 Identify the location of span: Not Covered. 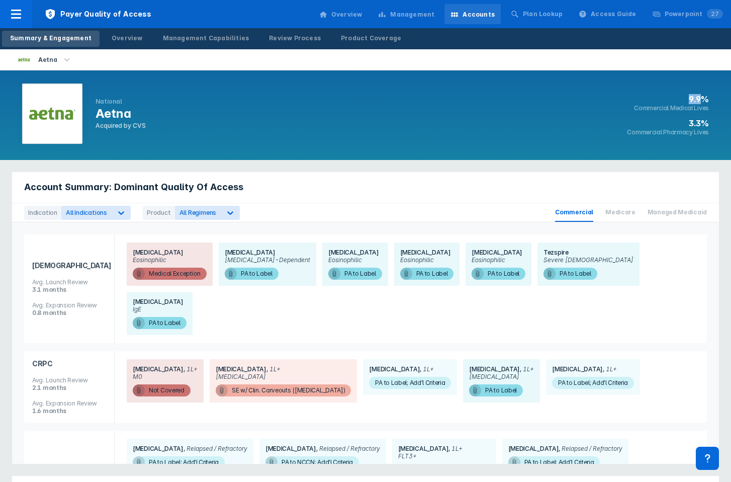
(161, 390).